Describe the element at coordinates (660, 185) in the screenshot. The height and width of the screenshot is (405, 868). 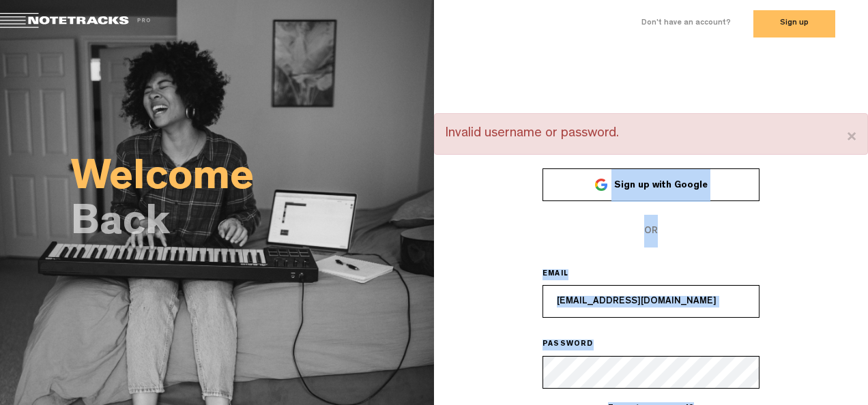
I see `span: Sign up with Google` at that location.